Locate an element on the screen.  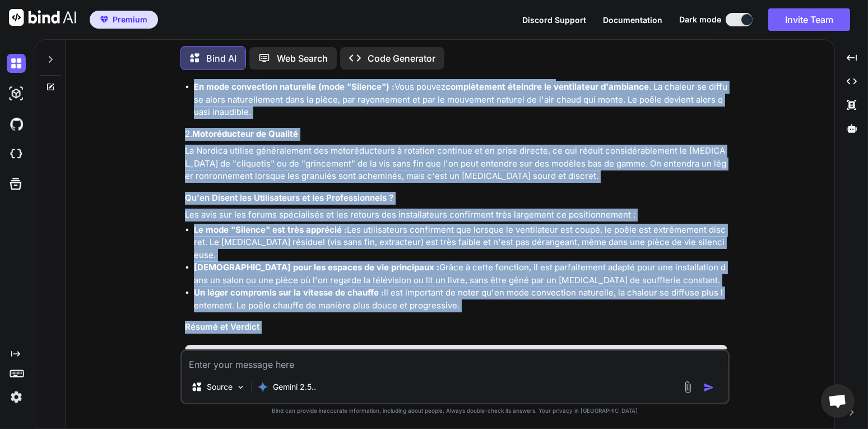
p: Gemini 2.5.. is located at coordinates (294, 386).